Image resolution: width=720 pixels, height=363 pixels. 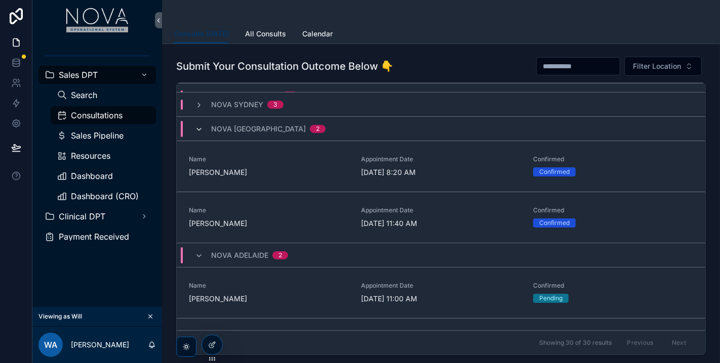 I want to click on button: Select Button, so click(x=662, y=66).